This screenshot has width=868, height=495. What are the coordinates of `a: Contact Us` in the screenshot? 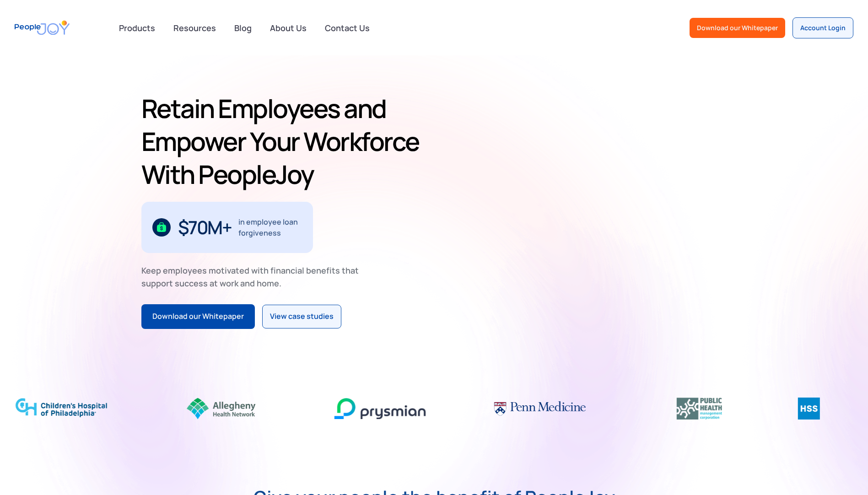 It's located at (348, 28).